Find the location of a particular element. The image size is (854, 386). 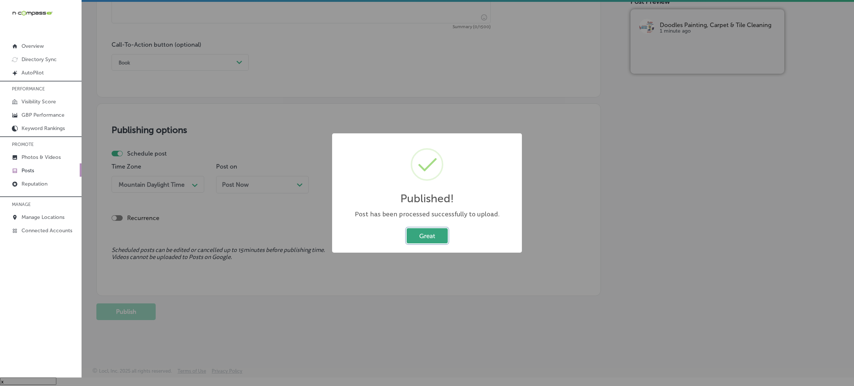

p: Keyword Rankings is located at coordinates (43, 128).